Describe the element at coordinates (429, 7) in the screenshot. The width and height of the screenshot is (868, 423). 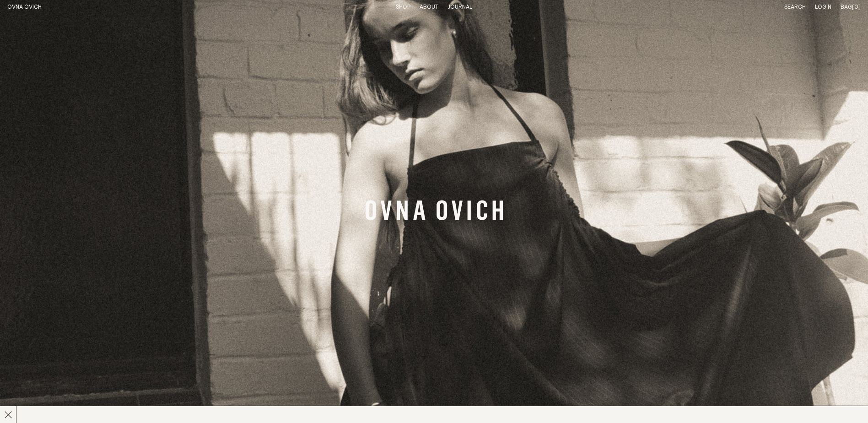
I see `p: About` at that location.